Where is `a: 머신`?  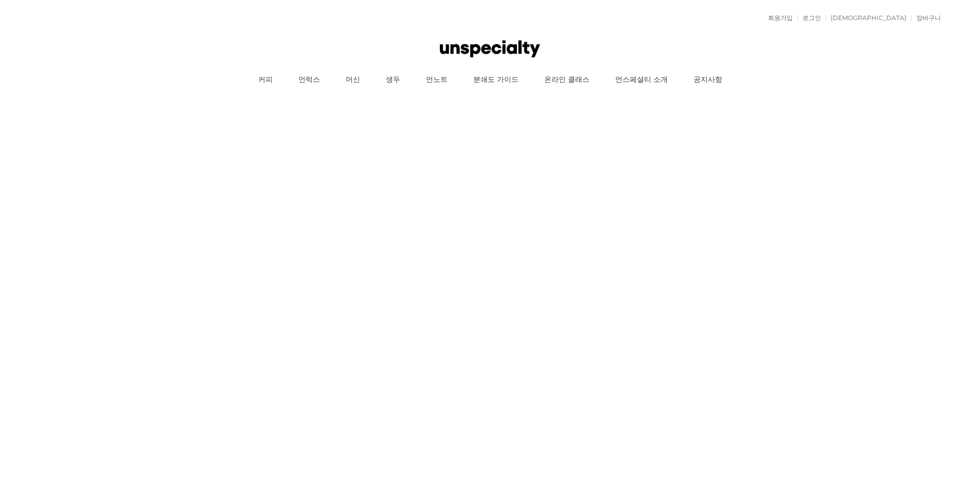 a: 머신 is located at coordinates (358, 80).